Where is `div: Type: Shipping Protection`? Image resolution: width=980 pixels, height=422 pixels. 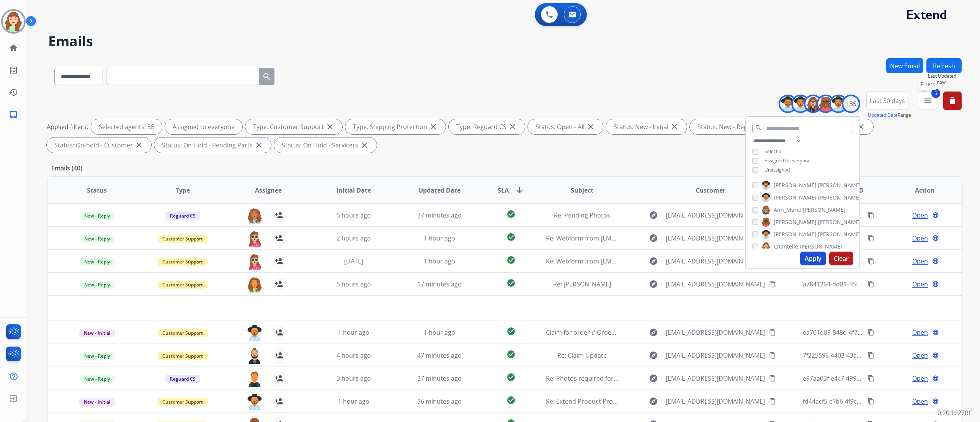 div: Type: Shipping Protection is located at coordinates (396, 126).